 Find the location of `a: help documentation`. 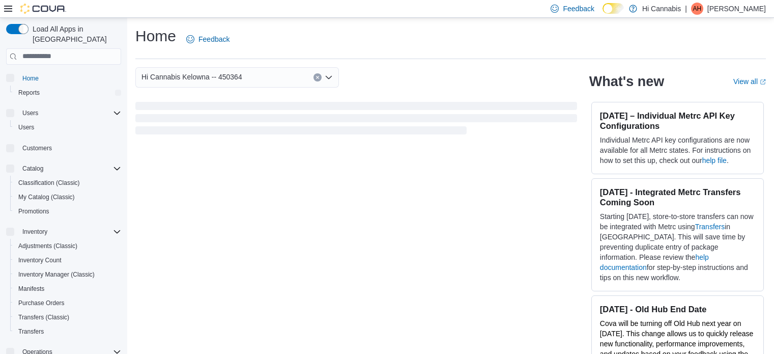

a: help documentation is located at coordinates (655, 262).